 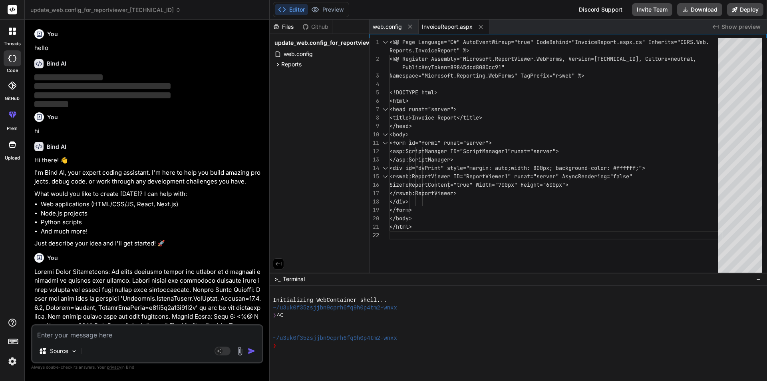 What do you see at coordinates (240, 351) in the screenshot?
I see `img: attachment` at bounding box center [240, 351].